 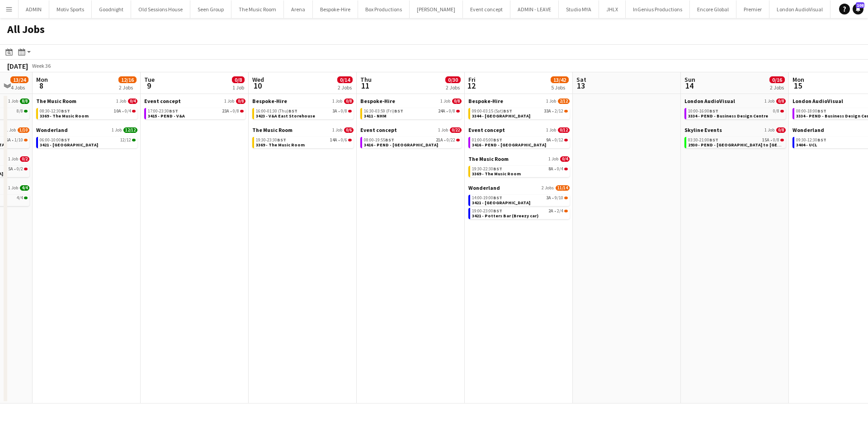 I want to click on span: 3416 - PEND - Natural History Museum, so click(x=401, y=145).